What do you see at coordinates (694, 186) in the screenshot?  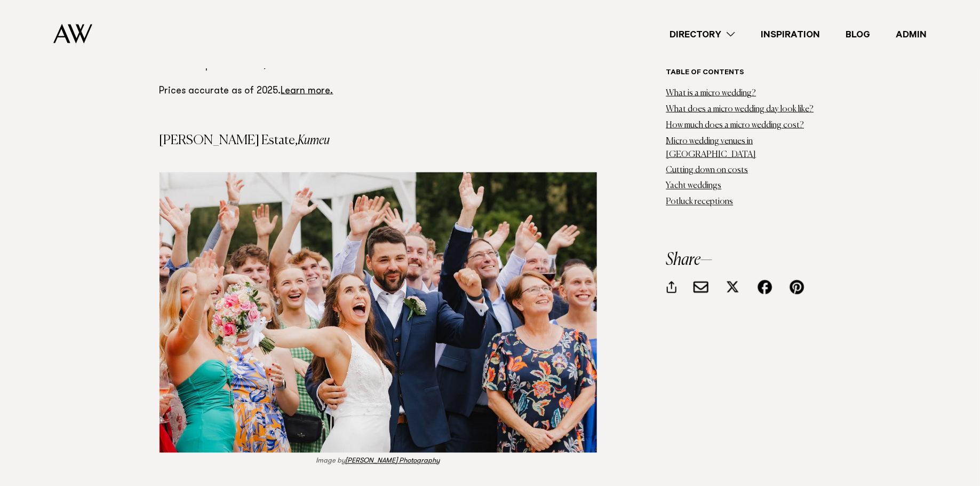 I see `a: Yacht weddings` at bounding box center [694, 186].